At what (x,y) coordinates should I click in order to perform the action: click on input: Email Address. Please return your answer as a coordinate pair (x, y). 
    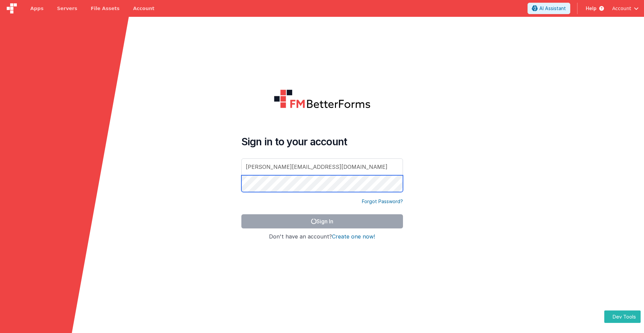
    Looking at the image, I should click on (322, 167).